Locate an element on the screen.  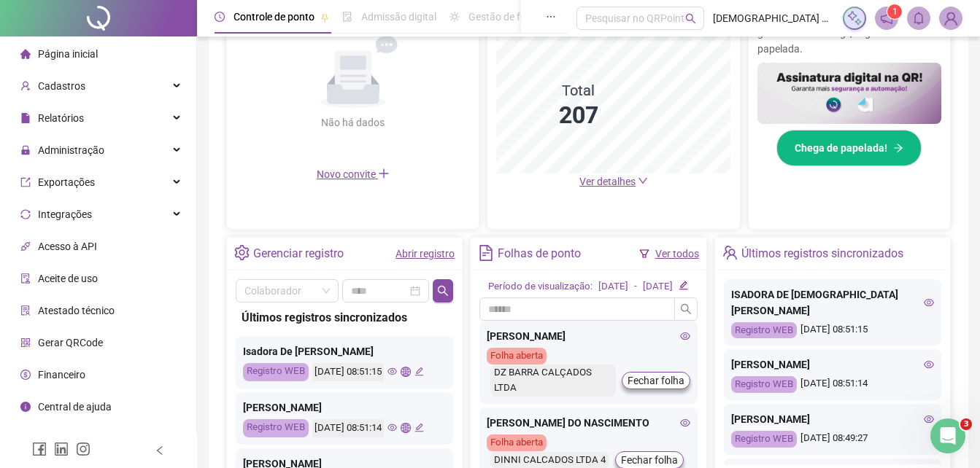
a: Ver detalhes down is located at coordinates (614, 181).